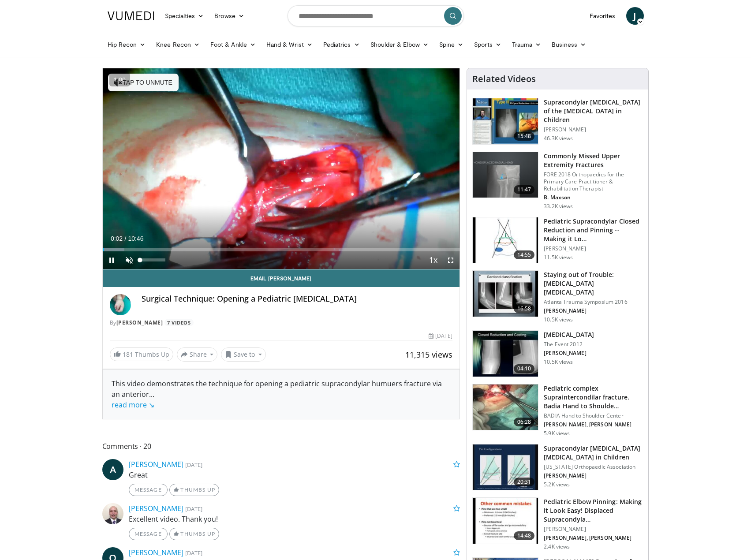 The image size is (751, 560). What do you see at coordinates (433, 260) in the screenshot?
I see `button: Playback Rate` at bounding box center [433, 260].